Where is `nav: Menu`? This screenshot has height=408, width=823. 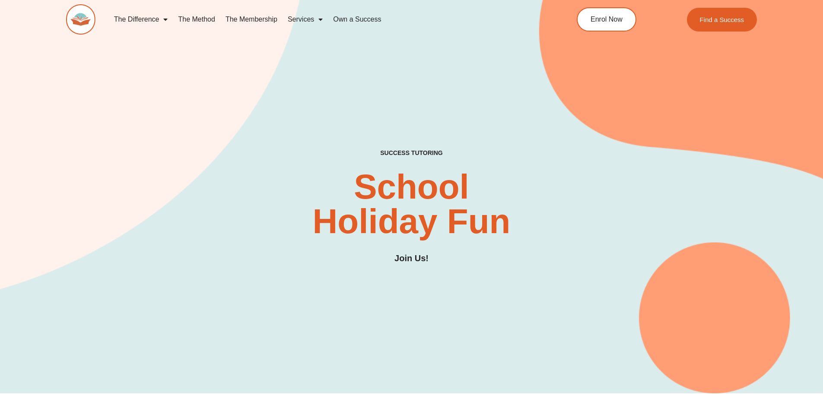
nav: Menu is located at coordinates (323, 19).